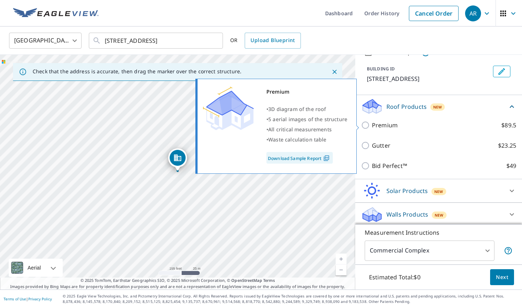 Image resolution: width=522 pixels, height=308 pixels. Describe the element at coordinates (385, 125) in the screenshot. I see `p: Premium` at that location.